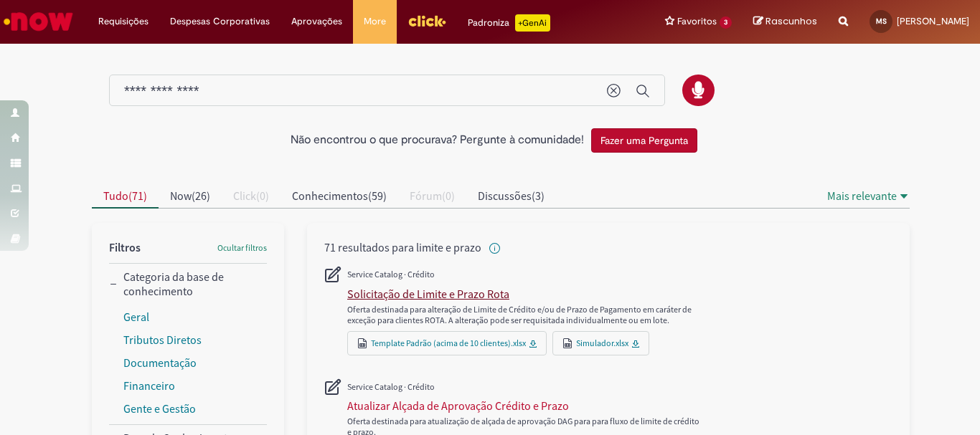 Image resolution: width=980 pixels, height=435 pixels. What do you see at coordinates (792, 21) in the screenshot?
I see `span: Rascunhos` at bounding box center [792, 21].